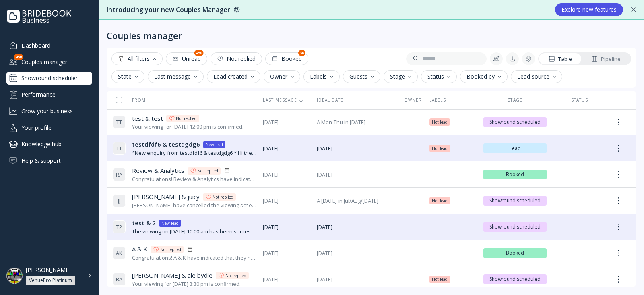  What do you see at coordinates (322, 76) in the screenshot?
I see `button: Labels` at bounding box center [322, 76].